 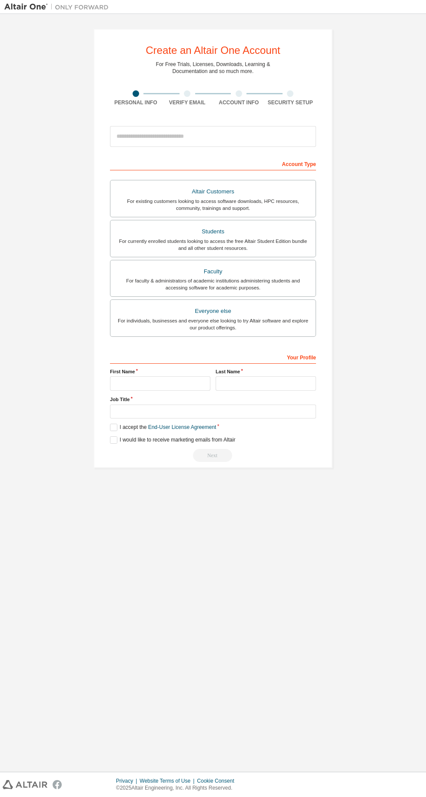 I want to click on div: Privacy, so click(x=128, y=781).